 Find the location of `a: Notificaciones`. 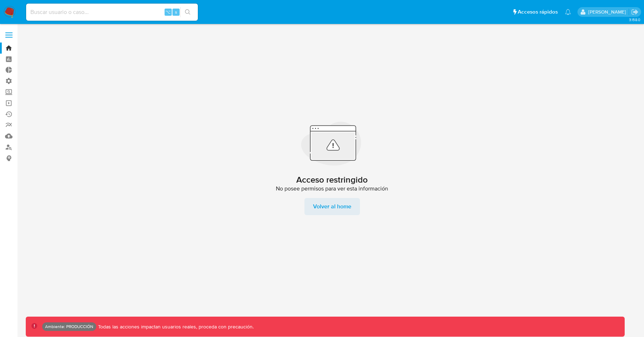

a: Notificaciones is located at coordinates (567, 12).